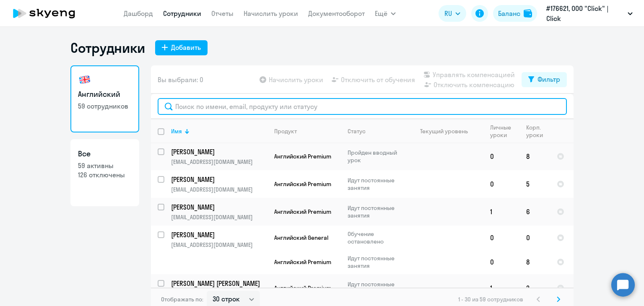 This screenshot has height=306, width=644. Describe the element at coordinates (589, 13) in the screenshot. I see `button: #176621, ООО "Click" | Click` at that location.